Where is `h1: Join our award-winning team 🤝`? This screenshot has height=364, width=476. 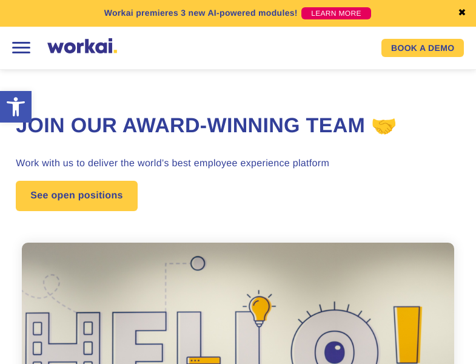 h1: Join our award-winning team 🤝 is located at coordinates (238, 126).